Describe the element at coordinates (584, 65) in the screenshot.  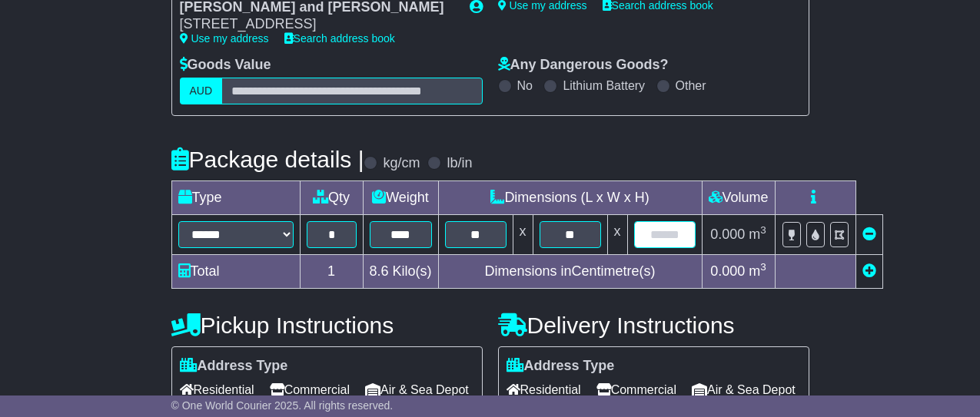
I see `label: Any Dangerous Goods?` at that location.